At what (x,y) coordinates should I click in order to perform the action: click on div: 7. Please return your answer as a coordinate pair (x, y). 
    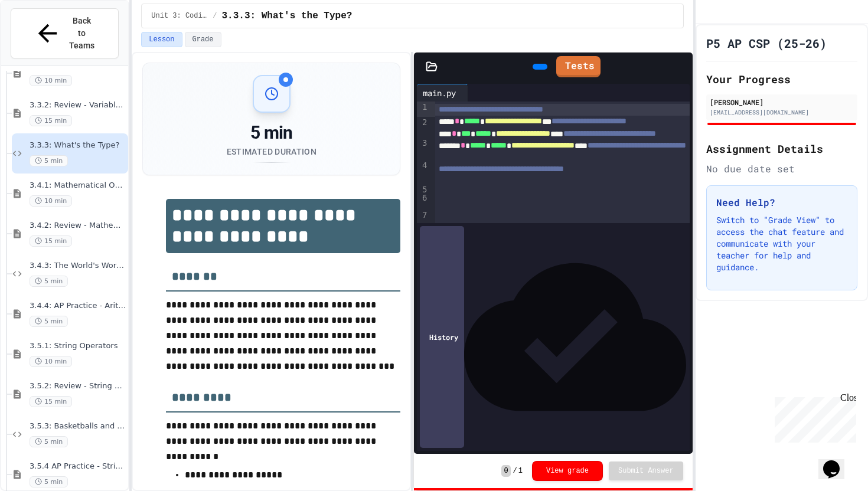
    Looking at the image, I should click on (423, 214).